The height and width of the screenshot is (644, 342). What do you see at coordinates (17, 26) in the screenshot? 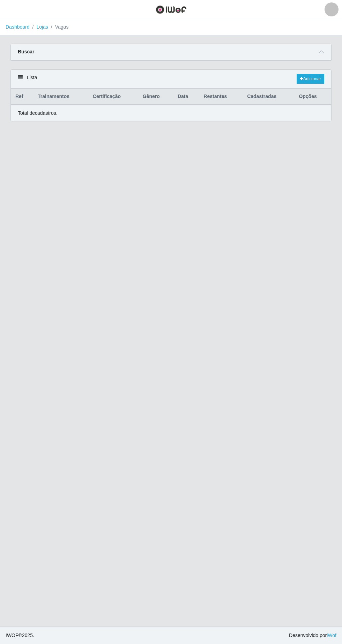
I see `a: Dashboard` at bounding box center [17, 26].